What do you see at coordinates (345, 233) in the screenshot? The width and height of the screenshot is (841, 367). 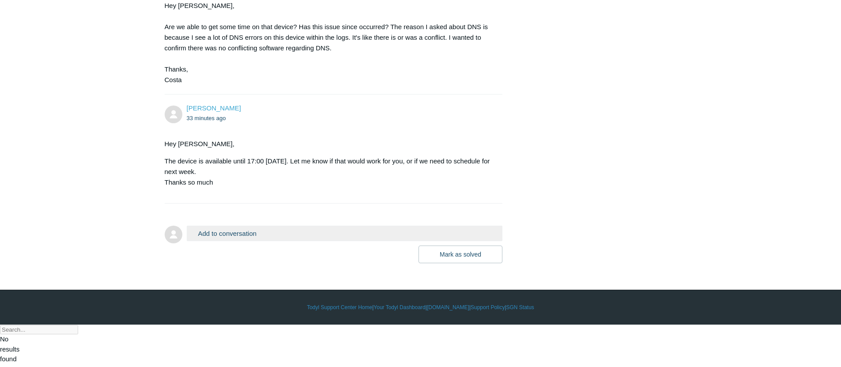 I see `button: Add to conversation` at bounding box center [345, 233].